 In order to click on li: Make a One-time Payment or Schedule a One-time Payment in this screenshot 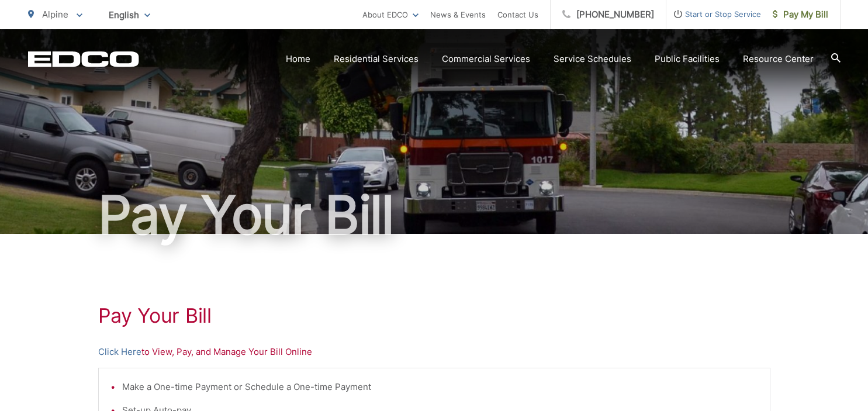, I will do `click(440, 387)`.